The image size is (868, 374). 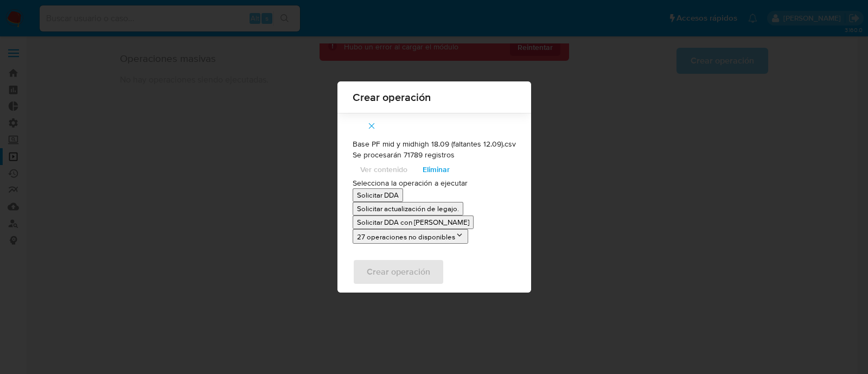 What do you see at coordinates (434, 97) in the screenshot?
I see `span: Crear operación` at bounding box center [434, 97].